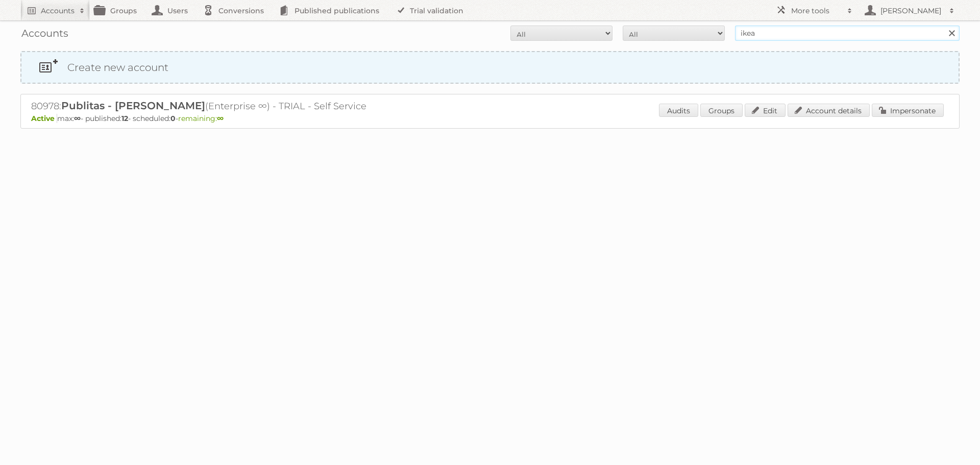 The image size is (980, 465). What do you see at coordinates (58, 10) in the screenshot?
I see `h2: Accounts` at bounding box center [58, 10].